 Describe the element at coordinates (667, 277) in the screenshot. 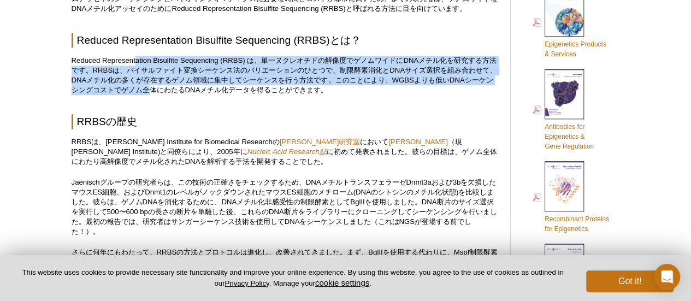

I see `div: Open Intercom Messenger` at that location.